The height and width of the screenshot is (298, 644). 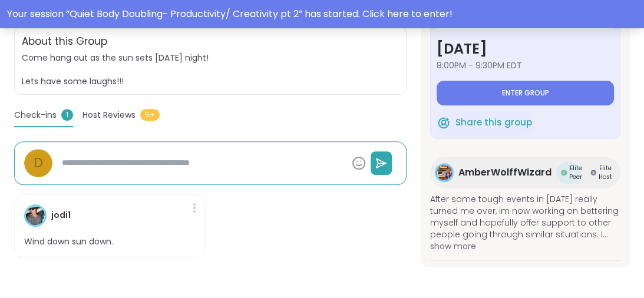 I want to click on button: Share this group, so click(x=485, y=123).